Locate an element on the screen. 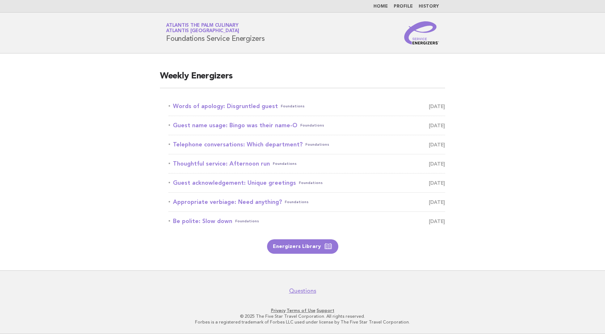 Image resolution: width=605 pixels, height=334 pixels. img: Service Energizers is located at coordinates (422, 33).